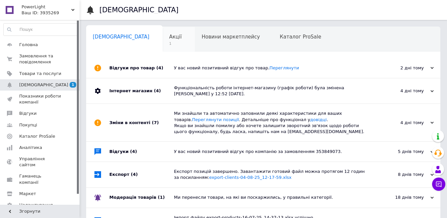 This screenshot has width=447, height=218. Describe the element at coordinates (27, 193) in the screenshot. I see `span: Маркет` at that location.